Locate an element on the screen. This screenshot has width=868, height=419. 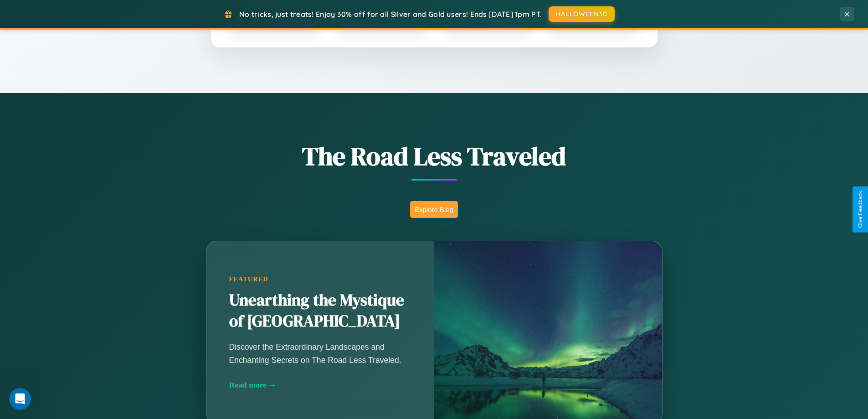
div: Give Feedback is located at coordinates (861, 210).